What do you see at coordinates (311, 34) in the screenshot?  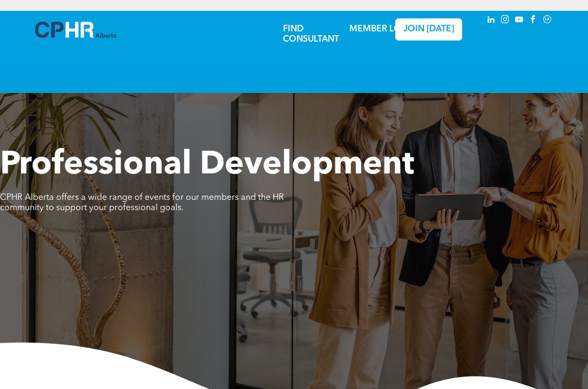 I see `a: FIND CONSULTANT` at bounding box center [311, 34].